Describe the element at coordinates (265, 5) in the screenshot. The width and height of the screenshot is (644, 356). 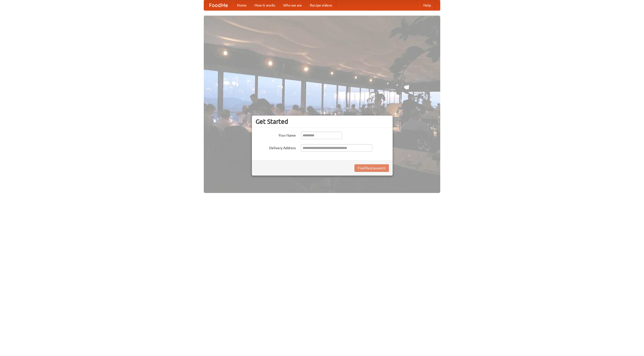
I see `a: How it works` at that location.